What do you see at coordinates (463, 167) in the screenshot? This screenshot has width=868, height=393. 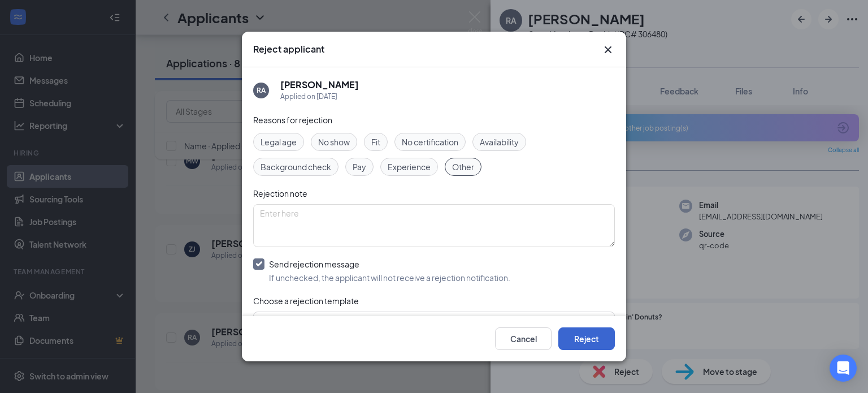 I see `span: Other` at bounding box center [463, 167].